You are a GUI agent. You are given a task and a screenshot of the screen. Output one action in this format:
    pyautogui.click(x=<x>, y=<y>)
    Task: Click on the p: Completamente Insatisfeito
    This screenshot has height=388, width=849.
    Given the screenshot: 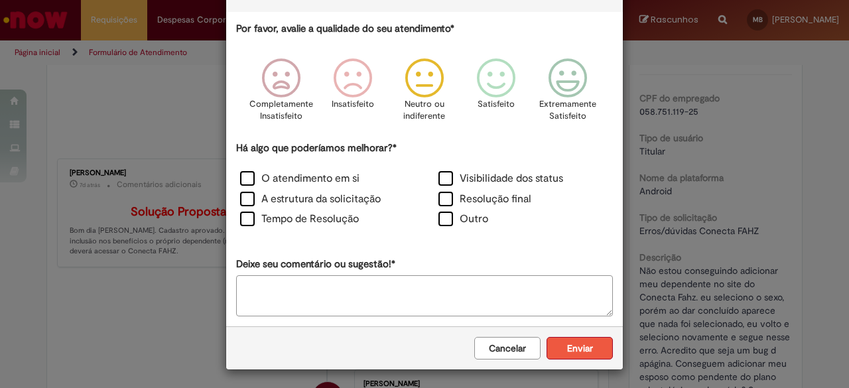 What is the action you would take?
    pyautogui.click(x=281, y=110)
    